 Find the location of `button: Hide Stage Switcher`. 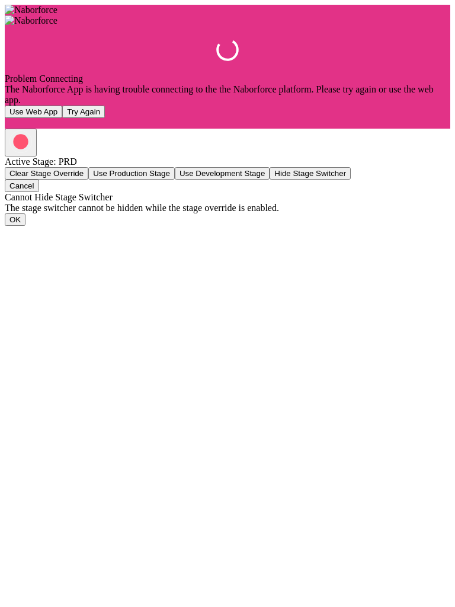

button: Hide Stage Switcher is located at coordinates (310, 173).